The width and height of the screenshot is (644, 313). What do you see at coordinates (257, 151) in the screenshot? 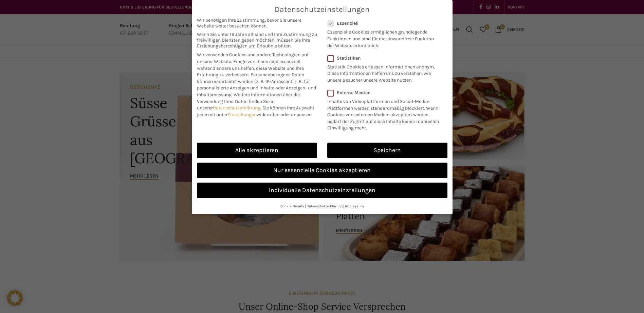
I see `a: Alle akzeptieren` at bounding box center [257, 151].